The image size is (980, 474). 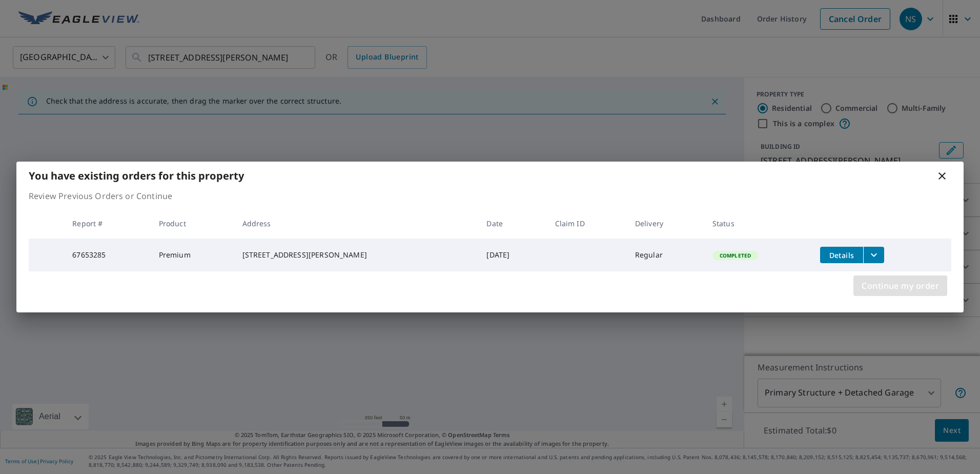 I want to click on th: Address, so click(x=356, y=223).